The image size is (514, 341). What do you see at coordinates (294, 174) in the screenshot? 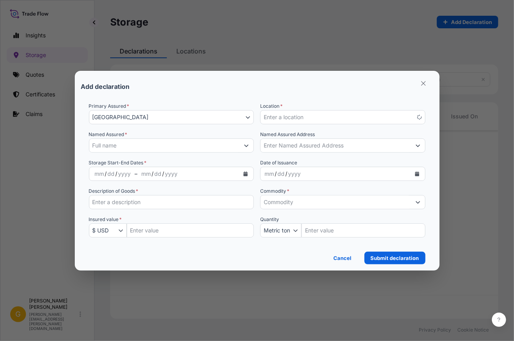
I see `div: year,` at bounding box center [294, 174].